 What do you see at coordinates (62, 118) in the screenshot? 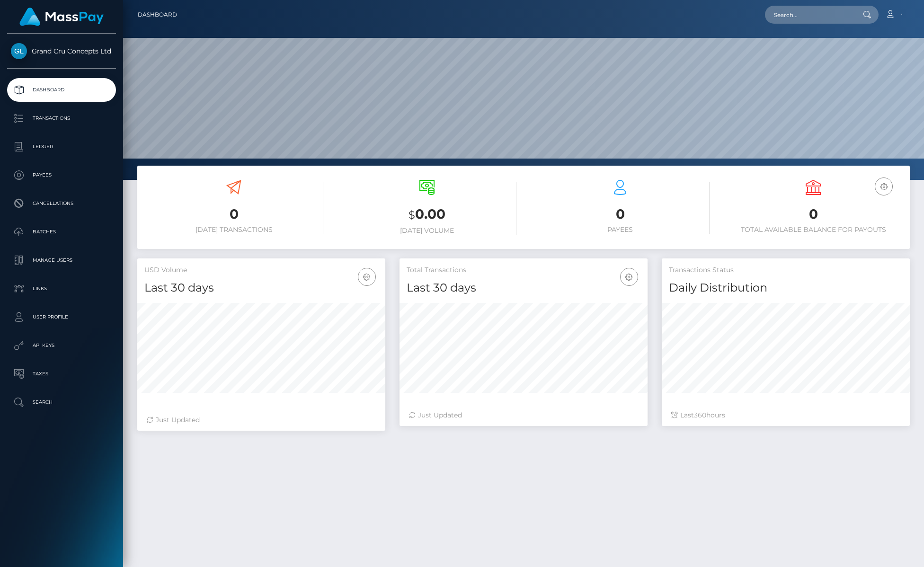
I see `a: Transactions` at bounding box center [62, 118].